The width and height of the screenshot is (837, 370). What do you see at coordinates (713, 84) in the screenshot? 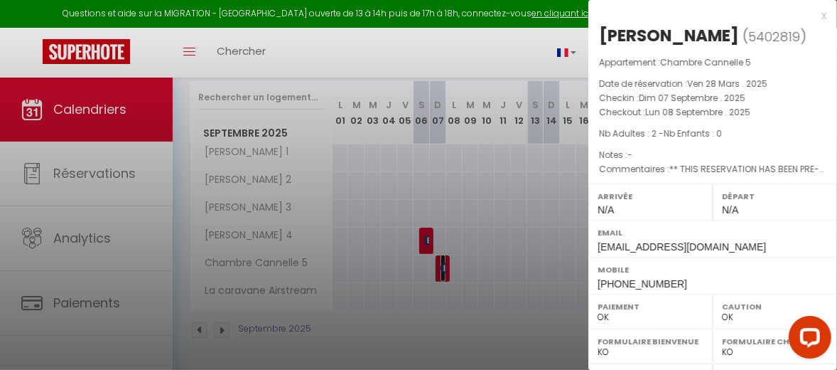
I see `p: Date de réservation :` at bounding box center [713, 84].